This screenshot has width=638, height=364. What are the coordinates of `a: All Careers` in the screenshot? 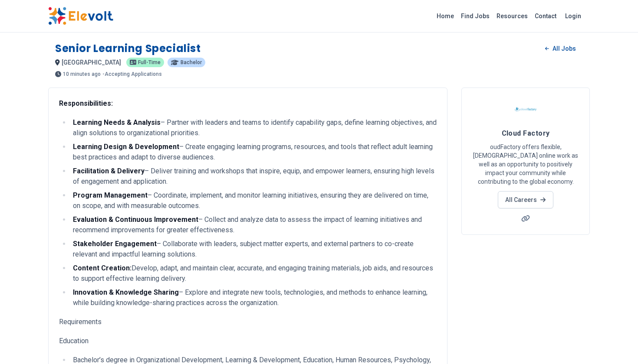 It's located at (525, 200).